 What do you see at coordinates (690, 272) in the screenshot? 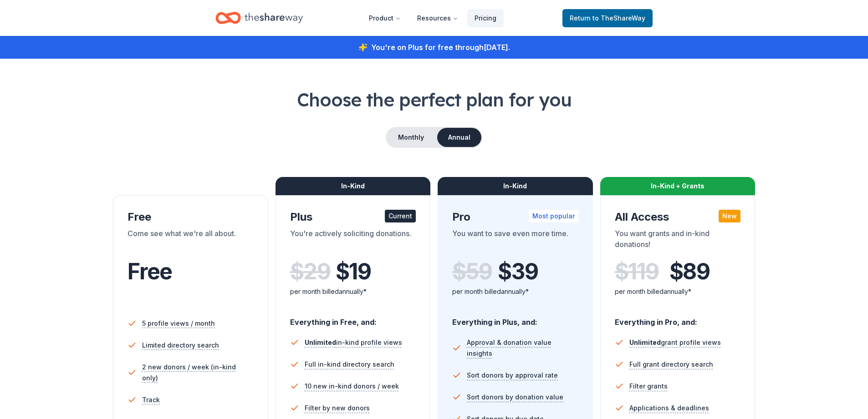
I see `span: $ 89` at bounding box center [690, 272].